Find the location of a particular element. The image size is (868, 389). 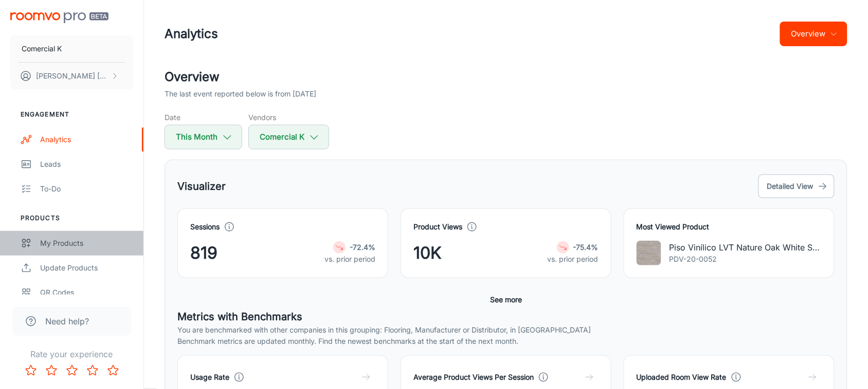

a: Detailed View is located at coordinates (796, 187).